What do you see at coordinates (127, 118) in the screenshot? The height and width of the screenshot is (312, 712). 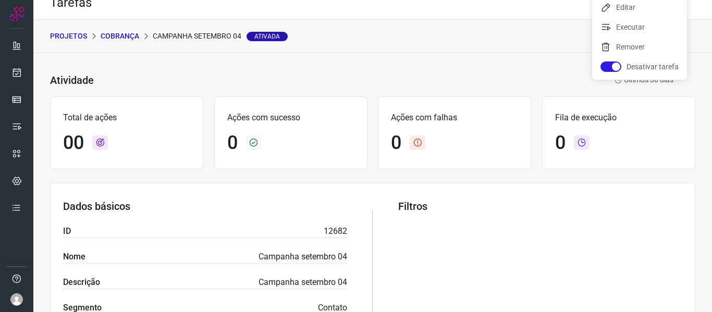 I see `p: Total de ações` at bounding box center [127, 118].